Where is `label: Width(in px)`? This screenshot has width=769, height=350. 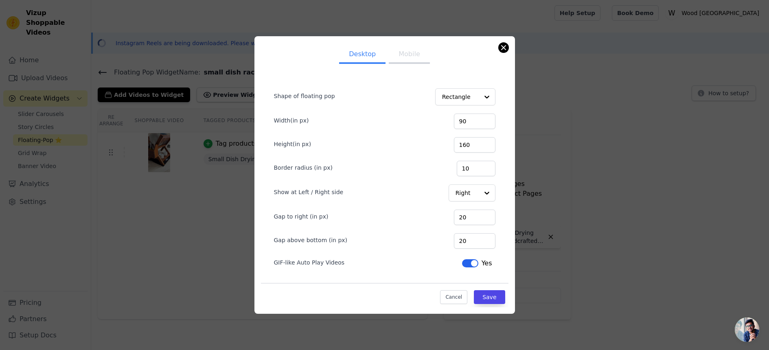 label: Width(in px) is located at coordinates (292, 121).